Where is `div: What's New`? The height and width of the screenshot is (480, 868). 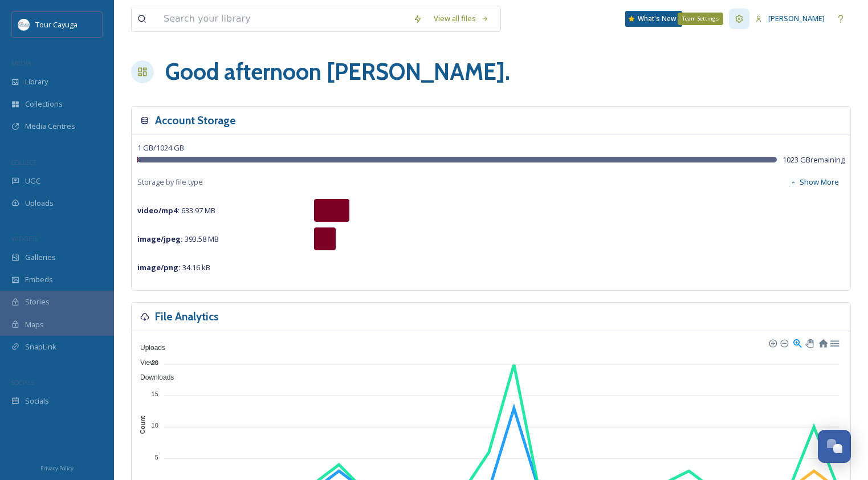 div: What's New is located at coordinates (654, 19).